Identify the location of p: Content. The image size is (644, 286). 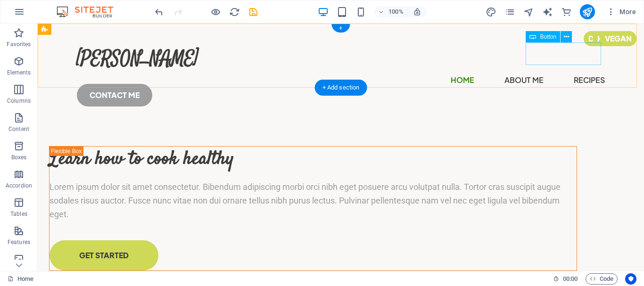
(19, 130).